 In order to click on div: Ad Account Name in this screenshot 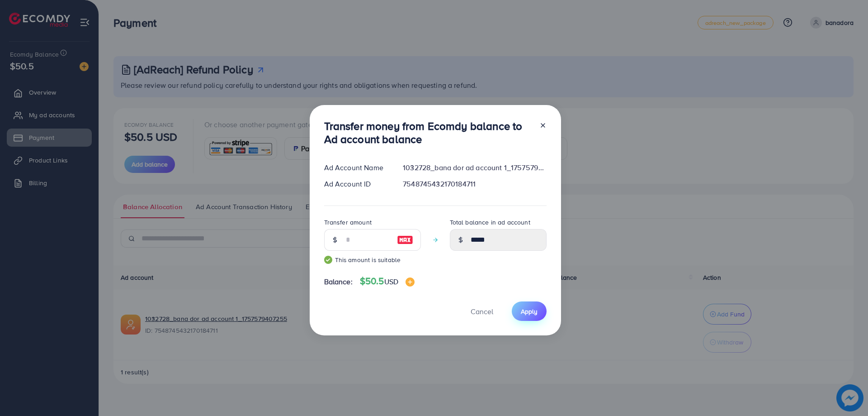, I will do `click(357, 167)`.